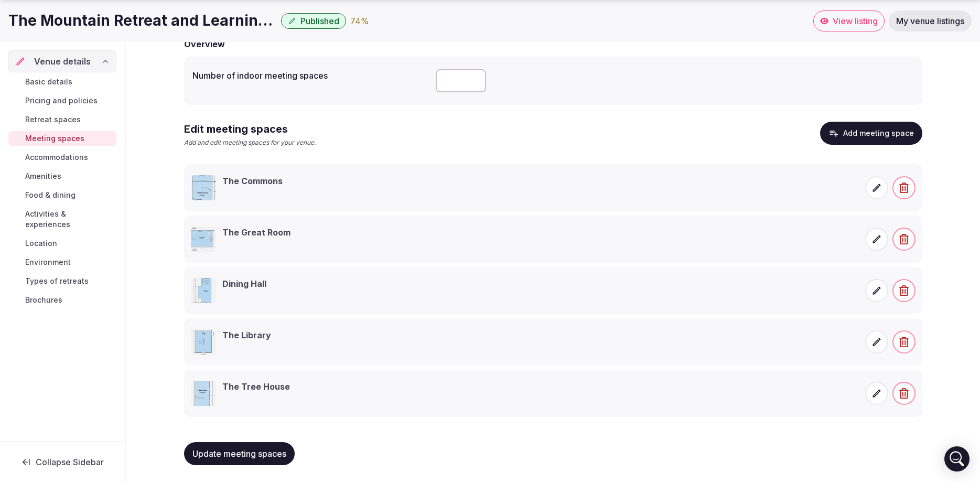 Image resolution: width=980 pixels, height=482 pixels. I want to click on img: The Great Room, so click(203, 239).